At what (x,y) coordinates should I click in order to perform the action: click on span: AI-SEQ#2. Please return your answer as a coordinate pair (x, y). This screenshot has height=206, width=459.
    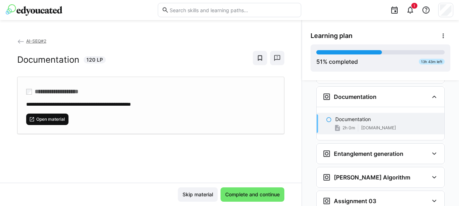
    Looking at the image, I should click on (36, 41).